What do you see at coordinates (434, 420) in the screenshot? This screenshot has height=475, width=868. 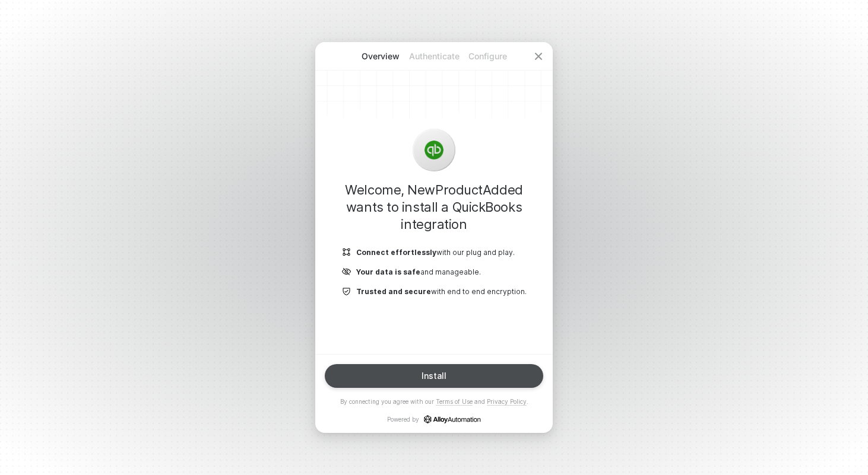 I see `p: Powered by` at bounding box center [434, 420].